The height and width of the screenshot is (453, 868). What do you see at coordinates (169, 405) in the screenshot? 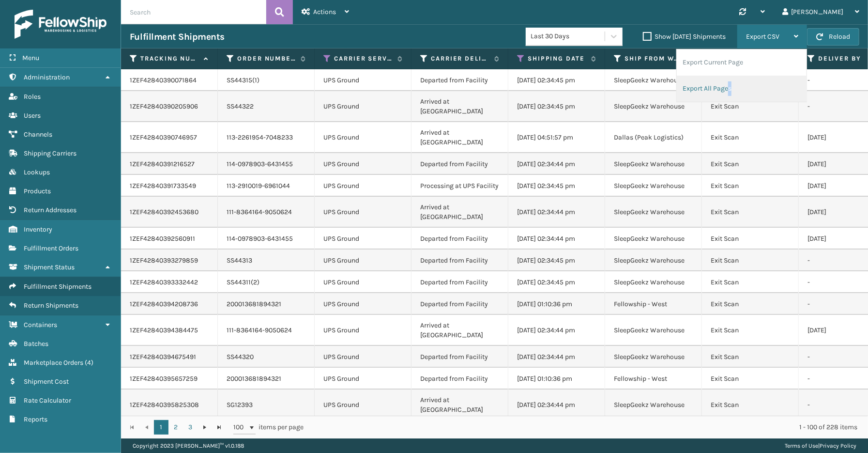
I see `td: 1ZEF42840395825308` at bounding box center [169, 405].